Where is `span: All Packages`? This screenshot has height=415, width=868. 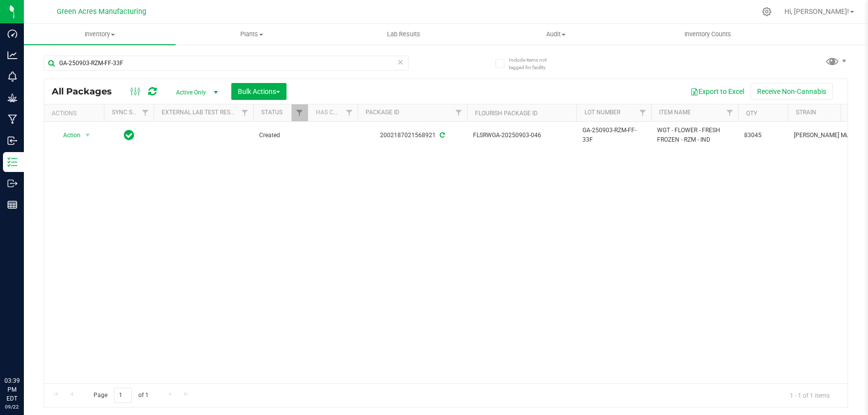 span: All Packages is located at coordinates (87, 91).